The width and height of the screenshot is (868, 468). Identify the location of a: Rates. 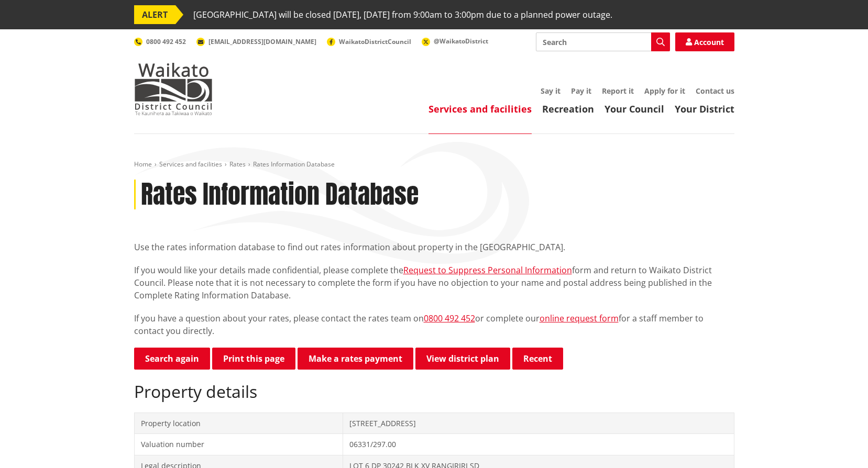
(237, 164).